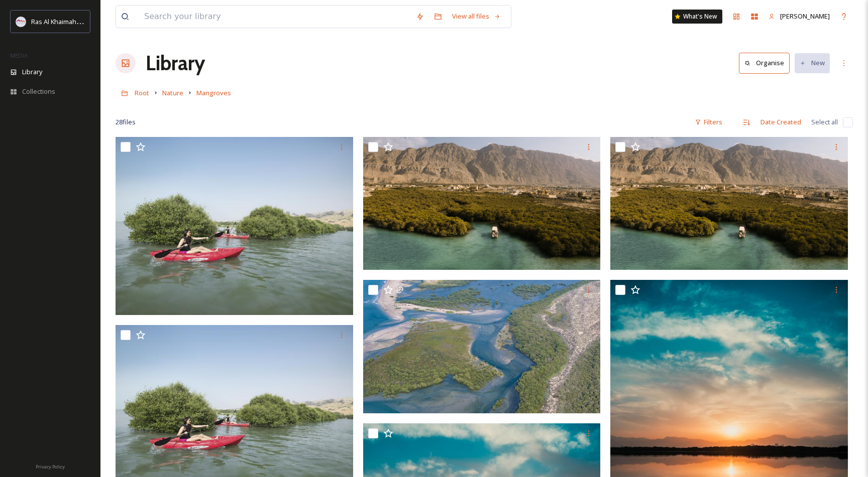 Image resolution: width=868 pixels, height=477 pixels. I want to click on span: Ras Al Khaimah Tourism Development Authority, so click(102, 21).